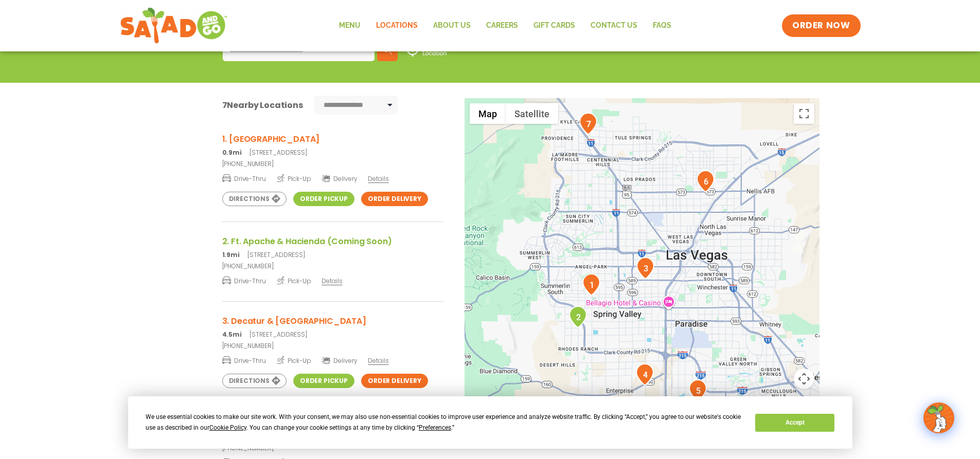  What do you see at coordinates (578, 317) in the screenshot?
I see `div: 2` at bounding box center [578, 317].